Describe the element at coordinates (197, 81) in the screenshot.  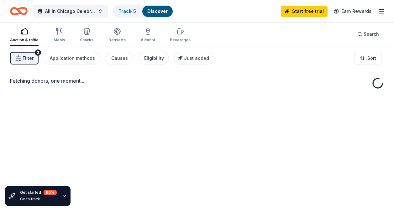
I see `div: Fetching donors, one moment...` at that location.